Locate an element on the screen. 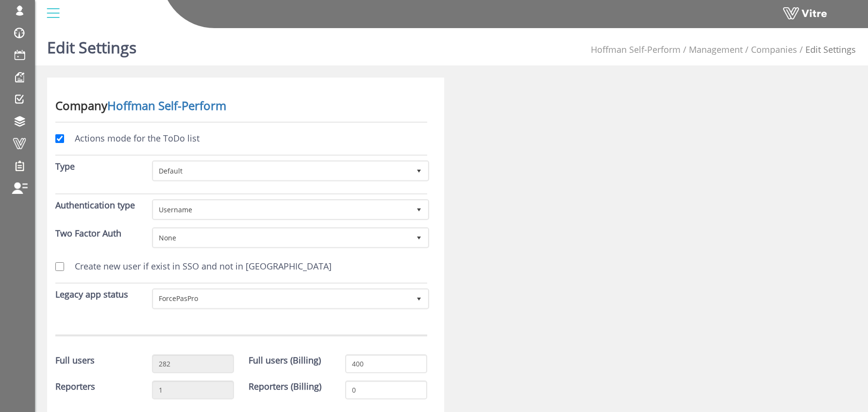  a: Companies is located at coordinates (774, 50).